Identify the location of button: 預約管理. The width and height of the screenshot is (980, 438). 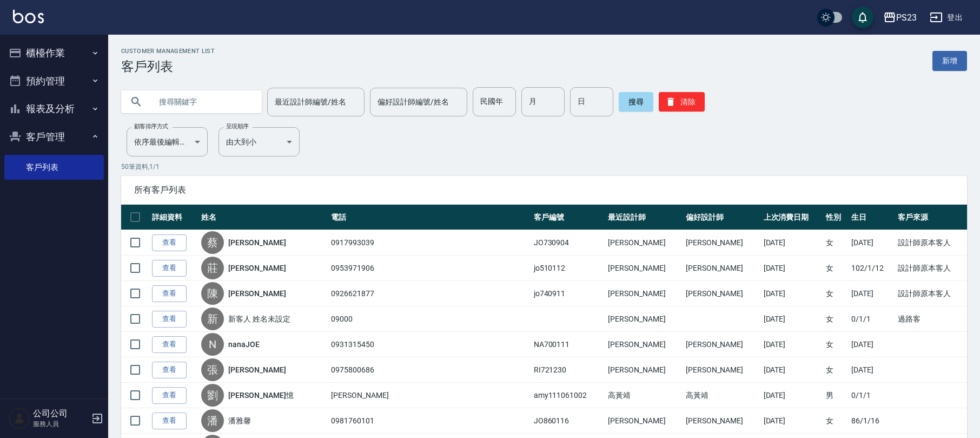
(54, 81).